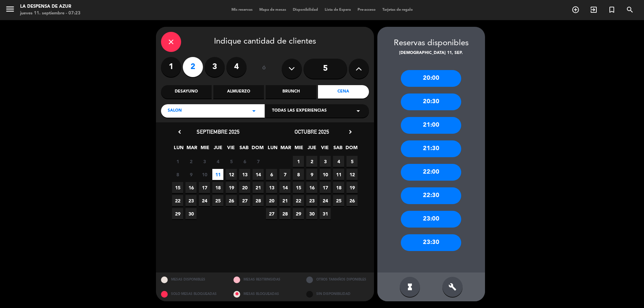 The image size is (644, 308). What do you see at coordinates (192, 294) in the screenshot?
I see `div: SOLO MESAS BLOQUEADAS` at bounding box center [192, 294].